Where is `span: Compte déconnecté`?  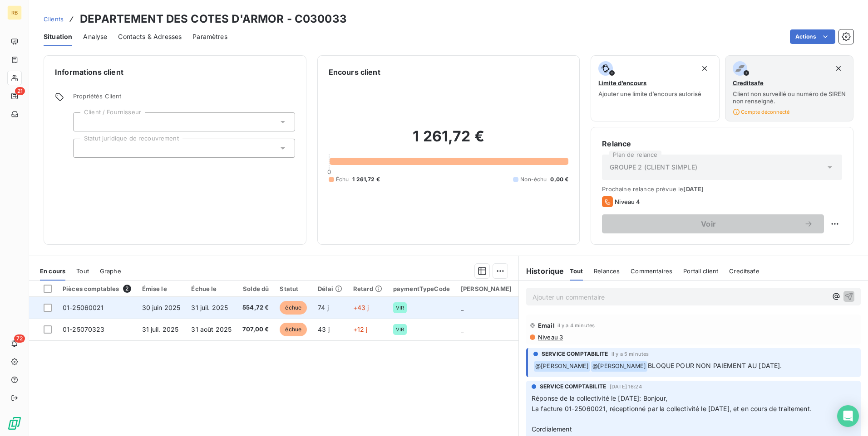
span: Compte déconnecté is located at coordinates (761, 112).